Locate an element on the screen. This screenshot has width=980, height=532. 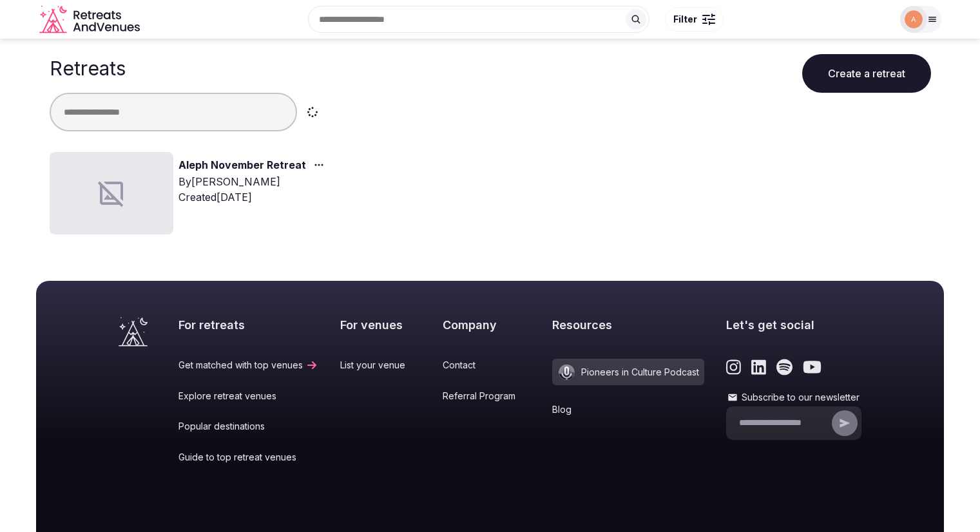
svg: Retreats and Venues company logo is located at coordinates (91, 19).